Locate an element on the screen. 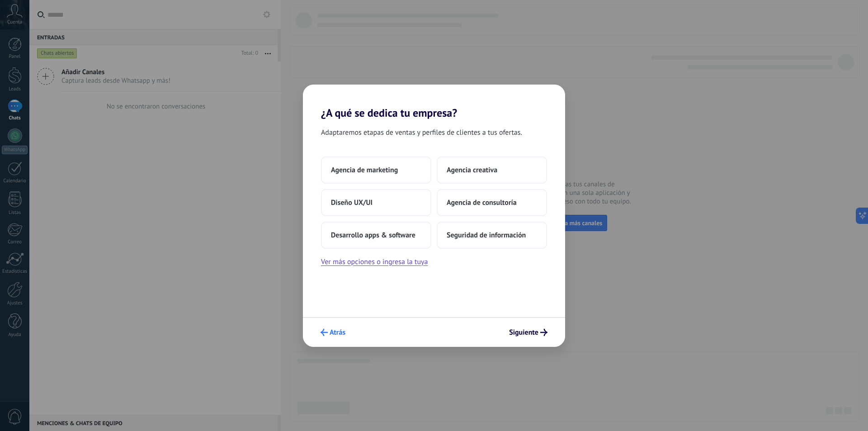 This screenshot has width=868, height=431. span: Agencia de marketing is located at coordinates (364, 170).